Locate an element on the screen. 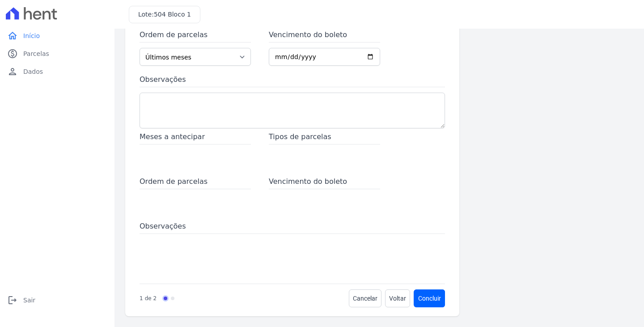 This screenshot has width=644, height=327. label: Vencimento do boleto is located at coordinates (324, 36).